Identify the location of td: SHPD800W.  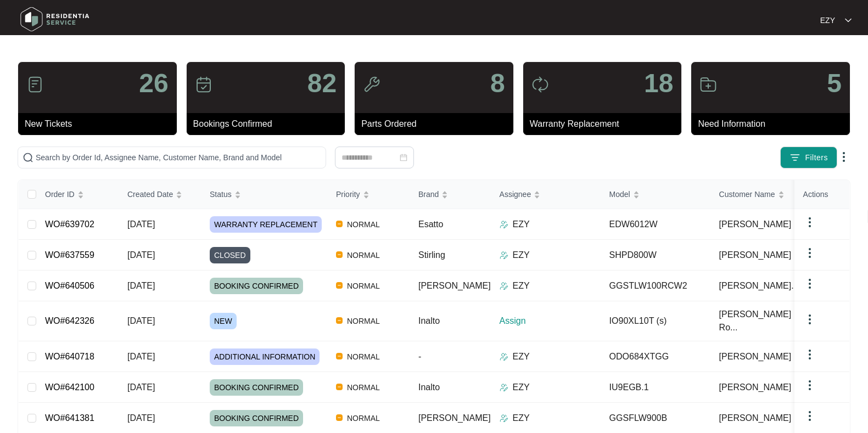
(656, 255).